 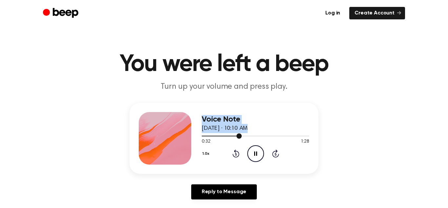 What do you see at coordinates (256, 119) in the screenshot?
I see `h3: Voice Note` at bounding box center [256, 119].